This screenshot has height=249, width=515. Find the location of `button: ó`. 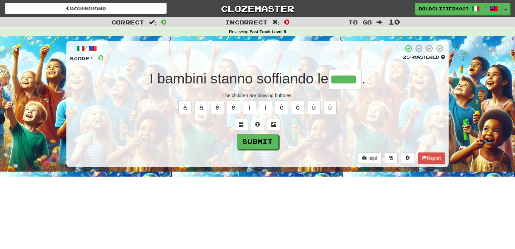

button: ó is located at coordinates (298, 107).